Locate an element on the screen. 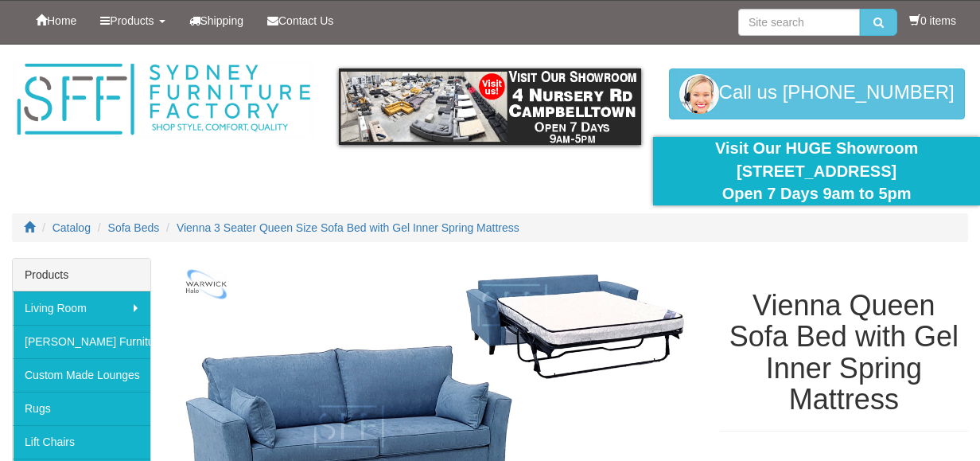 Image resolution: width=980 pixels, height=461 pixels. a: Products is located at coordinates (132, 21).